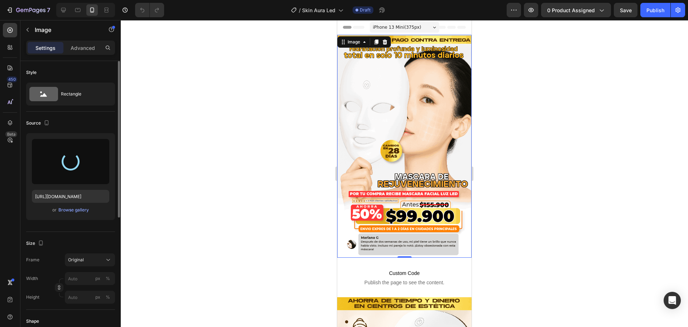  What do you see at coordinates (35, 243) in the screenshot?
I see `div: Size` at bounding box center [35, 243].